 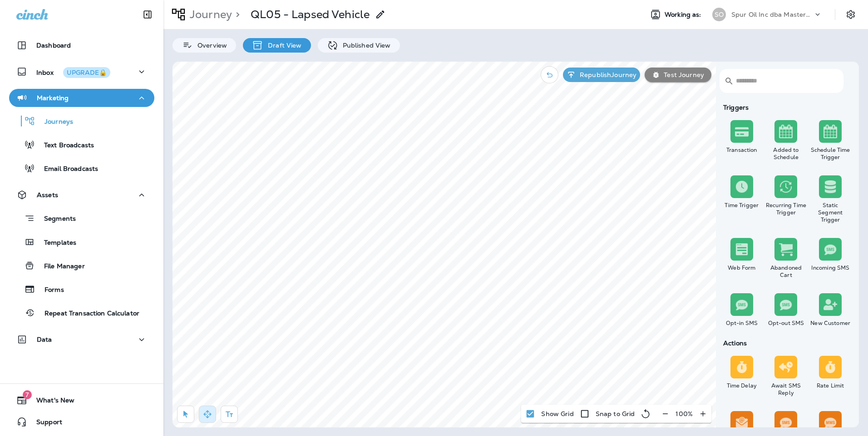 What do you see at coordinates (81, 422) in the screenshot?
I see `button: Support` at bounding box center [81, 422].